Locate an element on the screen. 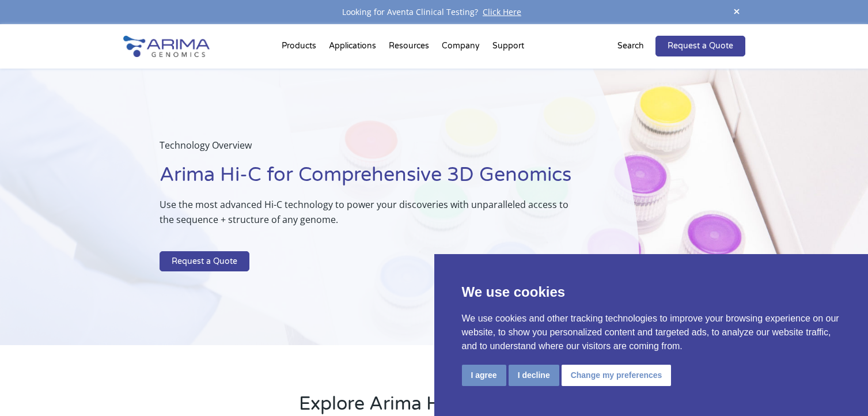  button: I decline is located at coordinates (534, 375).